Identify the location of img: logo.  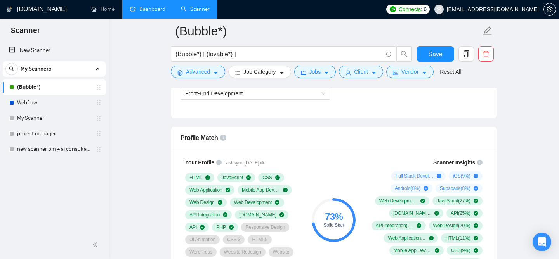
(9, 10).